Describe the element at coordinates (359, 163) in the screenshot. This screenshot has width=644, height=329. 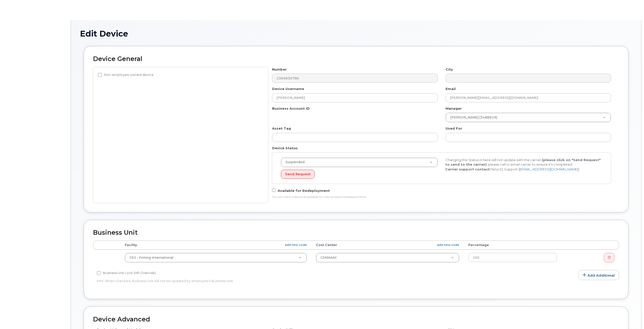
I see `a: Suspended` at that location.